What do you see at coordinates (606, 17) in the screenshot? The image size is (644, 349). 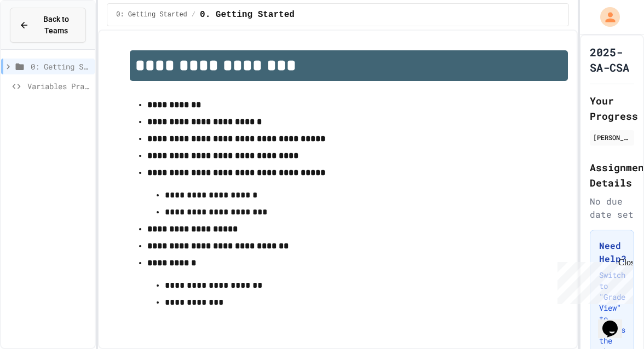 I see `div: My Account` at bounding box center [606, 17].